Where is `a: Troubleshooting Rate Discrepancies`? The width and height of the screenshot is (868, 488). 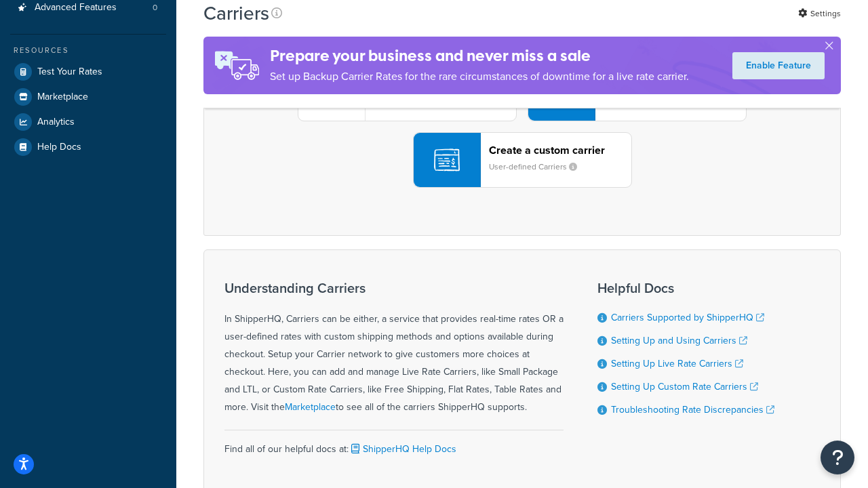
a: Troubleshooting Rate Discrepancies is located at coordinates (693, 409).